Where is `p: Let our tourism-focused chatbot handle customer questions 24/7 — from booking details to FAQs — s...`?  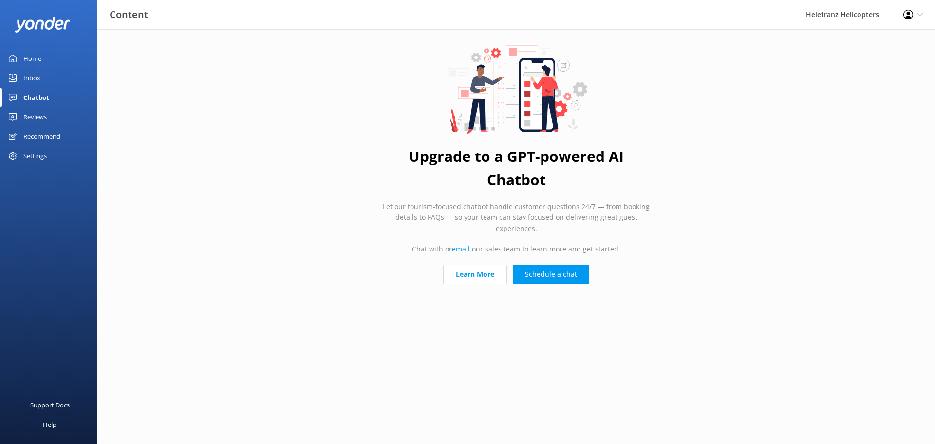 p: Let our tourism-focused chatbot handle customer questions 24/7 — from booking details to FAQs — s... is located at coordinates (516, 217).